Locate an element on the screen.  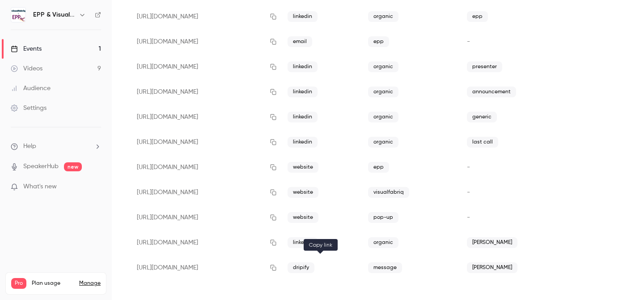
li: help-dropdown-opener is located at coordinates (56, 146).